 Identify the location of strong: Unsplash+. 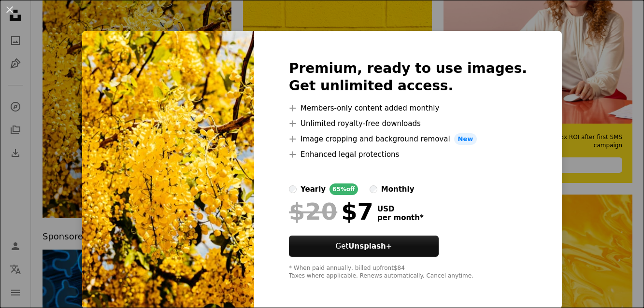
(370, 247).